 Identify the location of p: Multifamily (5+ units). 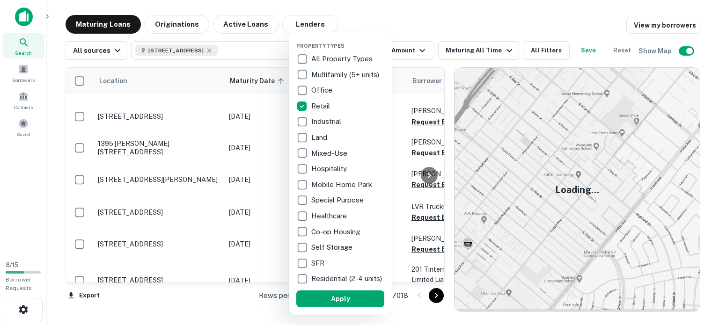
(346, 75).